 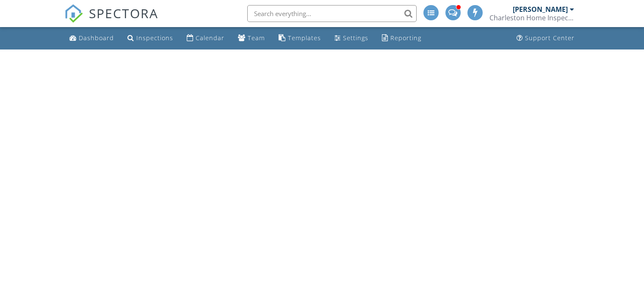 What do you see at coordinates (545, 38) in the screenshot?
I see `a: Support Center` at bounding box center [545, 38].